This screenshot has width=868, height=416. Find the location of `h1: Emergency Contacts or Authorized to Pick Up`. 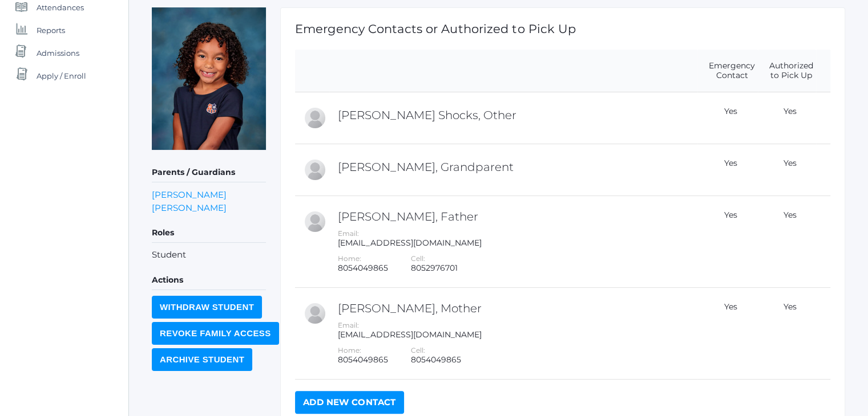

h1: Emergency Contacts or Authorized to Pick Up is located at coordinates (563, 29).